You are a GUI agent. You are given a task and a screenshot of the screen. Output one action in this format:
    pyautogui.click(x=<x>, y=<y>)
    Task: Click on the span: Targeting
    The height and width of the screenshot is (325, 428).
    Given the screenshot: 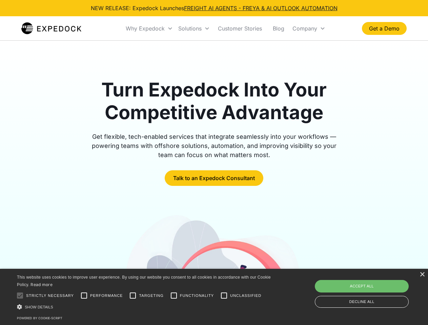 What is the action you would take?
    pyautogui.click(x=151, y=296)
    